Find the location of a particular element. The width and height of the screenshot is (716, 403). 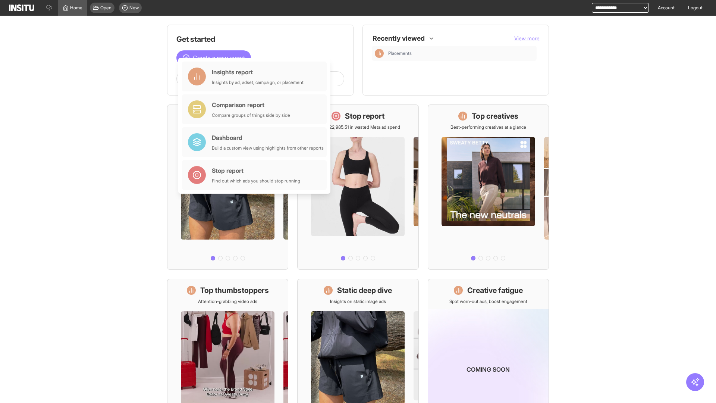

span: Home is located at coordinates (76, 8).